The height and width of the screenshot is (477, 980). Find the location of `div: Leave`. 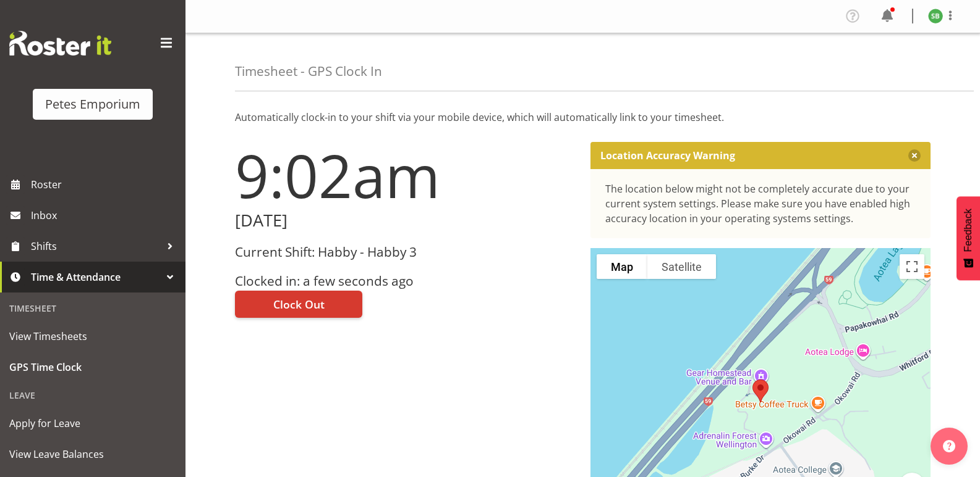

div: Leave is located at coordinates (93, 395).